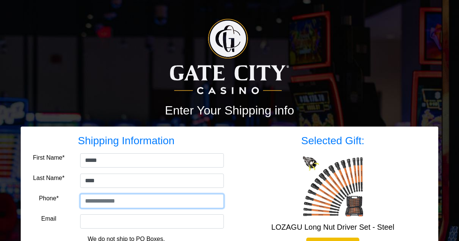  Describe the element at coordinates (126, 141) in the screenshot. I see `h3: Shipping Information` at that location.